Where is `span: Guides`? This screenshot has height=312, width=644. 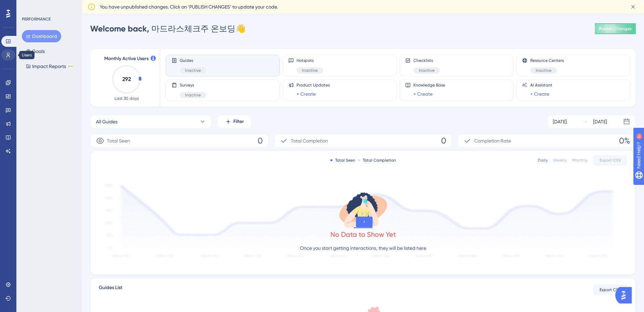 span: Guides is located at coordinates (193, 60).